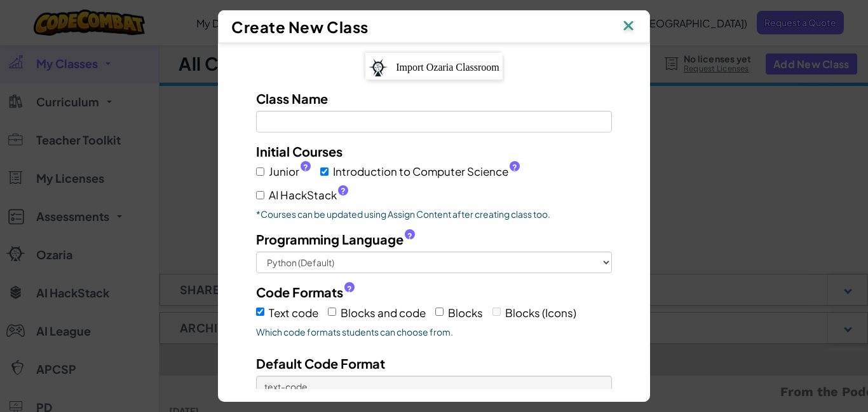  Describe the element at coordinates (629, 27) in the screenshot. I see `img: IconClose.svg` at that location.